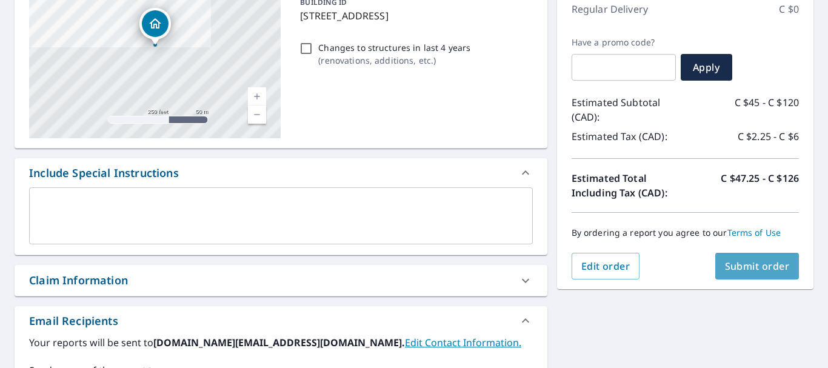 This screenshot has height=368, width=828. Describe the element at coordinates (281, 343) in the screenshot. I see `label: Your reports will be sent to` at that location.